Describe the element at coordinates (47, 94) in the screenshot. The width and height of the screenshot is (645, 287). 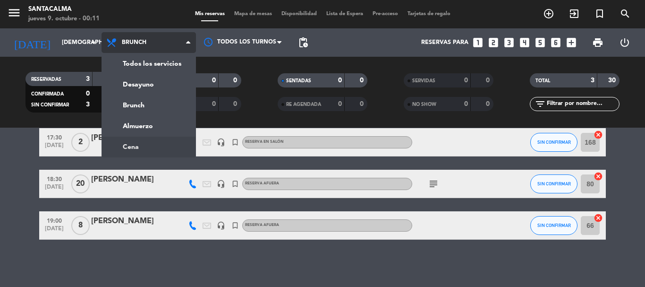
I see `span: CONFIRMADA` at that location.